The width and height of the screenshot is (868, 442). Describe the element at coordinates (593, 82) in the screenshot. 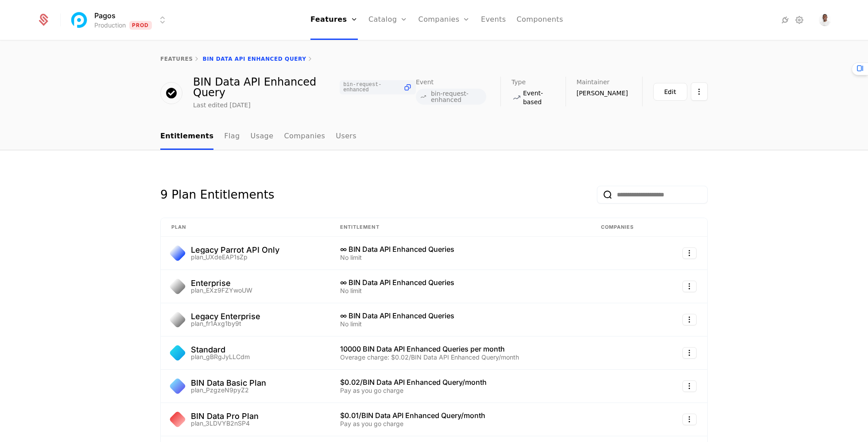

I see `span: Maintainer` at that location.